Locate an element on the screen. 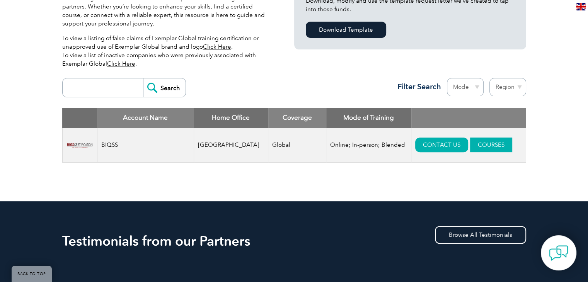 This screenshot has width=588, height=282. th: Account Name: activate to sort column descending is located at coordinates (145, 118).